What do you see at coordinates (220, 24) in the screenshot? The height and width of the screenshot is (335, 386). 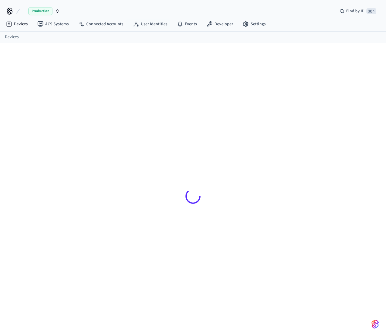 I see `a: Developer` at bounding box center [220, 24].